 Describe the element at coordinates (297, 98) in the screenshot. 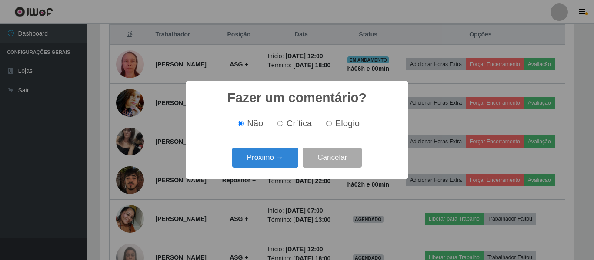

I see `h2: Fazer um comentário?` at that location.